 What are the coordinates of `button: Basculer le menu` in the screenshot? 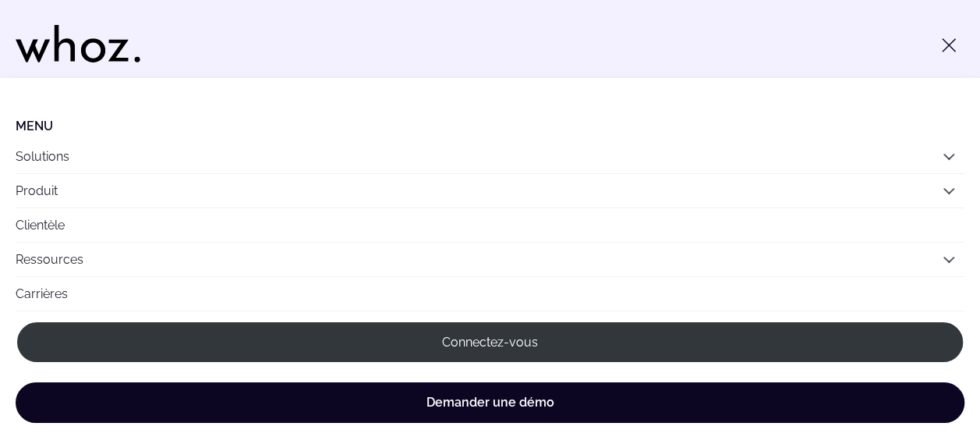 It's located at (949, 45).